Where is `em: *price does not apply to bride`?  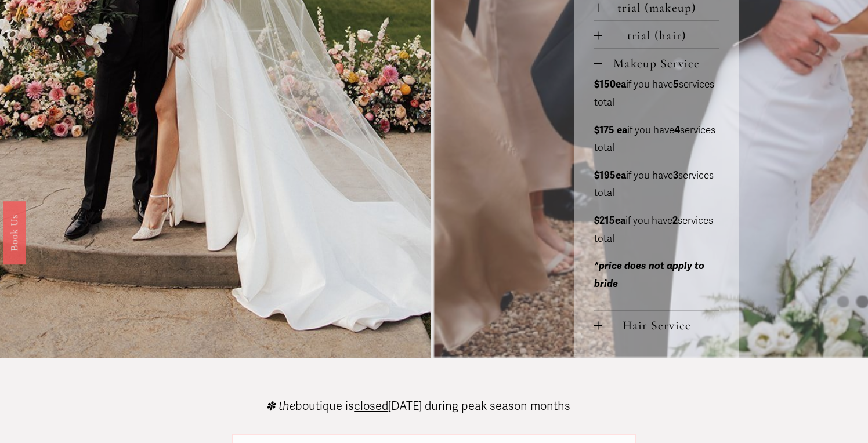 em: *price does not apply to bride is located at coordinates (649, 275).